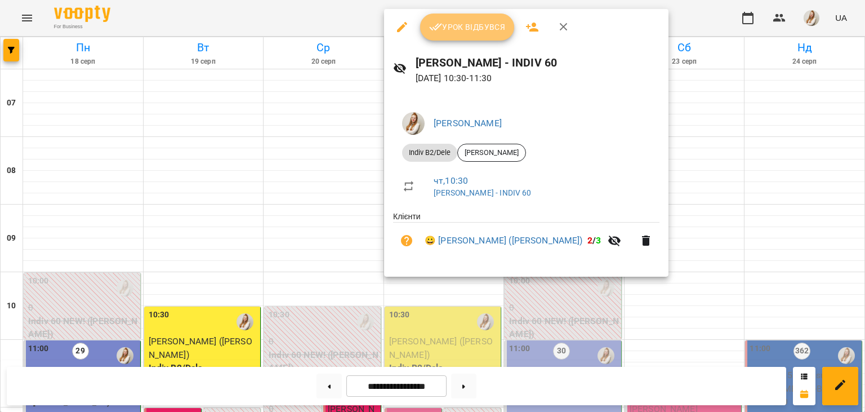 The image size is (865, 412). Describe the element at coordinates (413, 123) in the screenshot. I see `img: db46d55e6fdf8c79d257263fe8ff9f52.jpeg` at that location.